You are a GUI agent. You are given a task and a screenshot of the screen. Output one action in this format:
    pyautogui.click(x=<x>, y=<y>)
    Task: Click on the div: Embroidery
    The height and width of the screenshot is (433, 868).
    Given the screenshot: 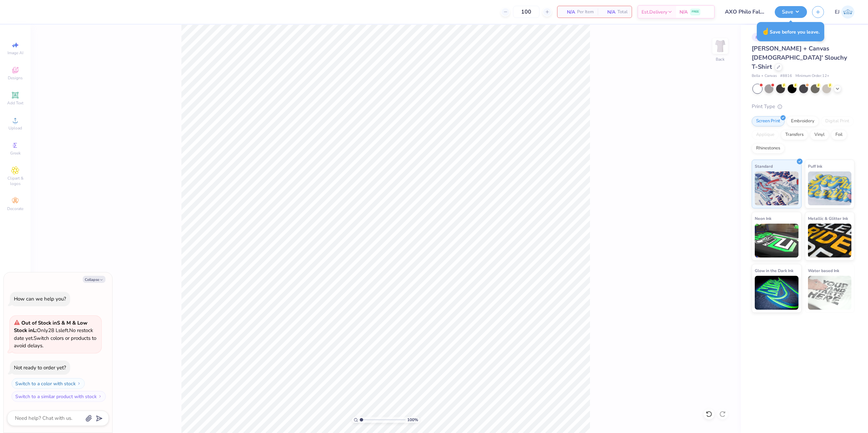 What is the action you would take?
    pyautogui.click(x=802, y=121)
    